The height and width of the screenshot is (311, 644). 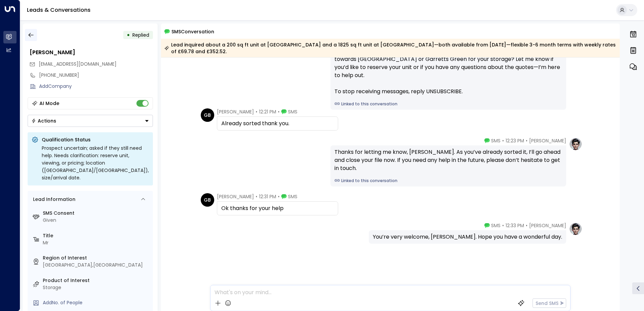 What do you see at coordinates (96, 281) in the screenshot?
I see `label: Product of Interest` at bounding box center [96, 281].